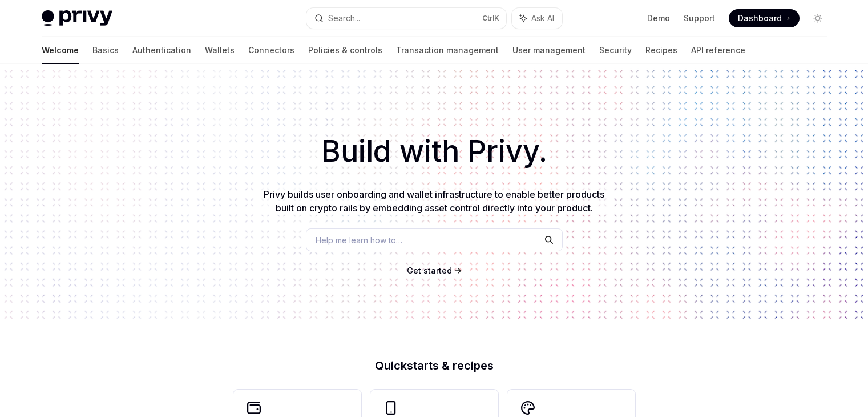 This screenshot has width=868, height=417. What do you see at coordinates (760, 18) in the screenshot?
I see `span: Dashboard` at bounding box center [760, 18].